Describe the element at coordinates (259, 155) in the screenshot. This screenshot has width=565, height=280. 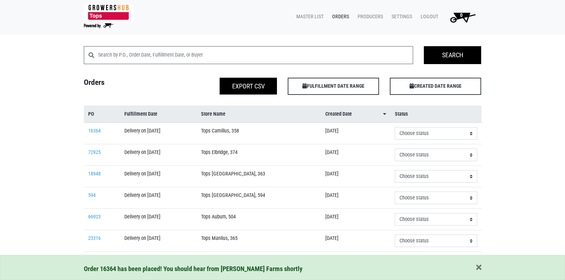
I see `td: Tops Elbridge, 374` at that location.